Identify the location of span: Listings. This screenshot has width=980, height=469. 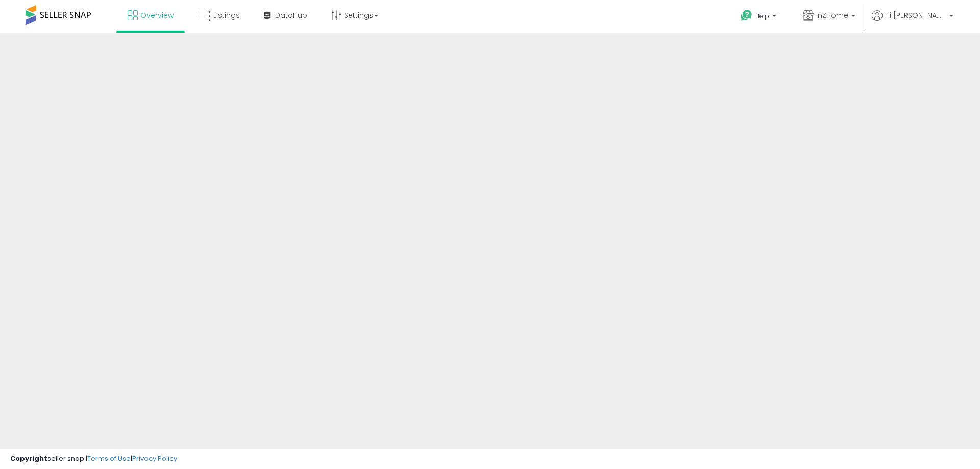
(227, 15).